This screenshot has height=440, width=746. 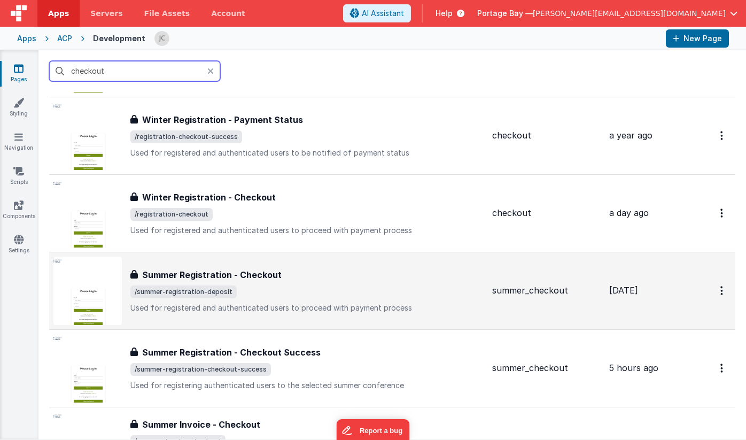 What do you see at coordinates (307, 385) in the screenshot?
I see `p: Used for registering authenticated users to the selected summer conference` at bounding box center [307, 385].